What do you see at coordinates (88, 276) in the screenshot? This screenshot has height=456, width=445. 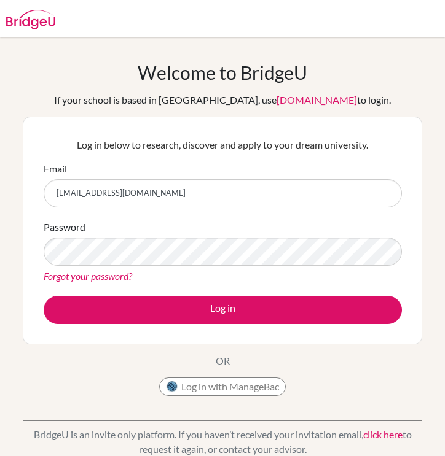 I see `a: Forgot your password?` at bounding box center [88, 276].